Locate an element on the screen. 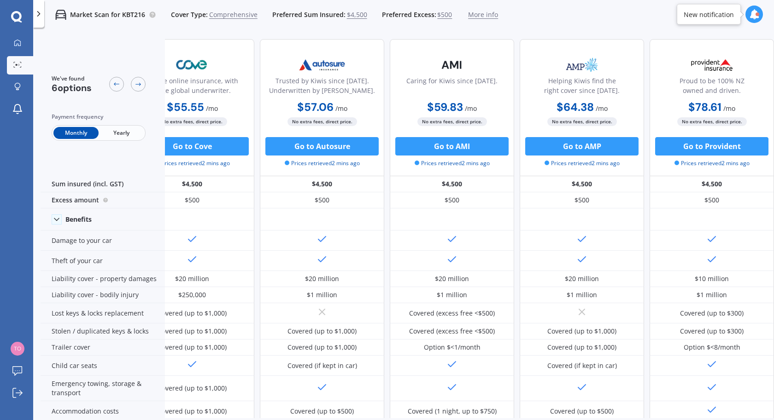 The image size is (774, 420). button: Go to Autosure is located at coordinates (322, 146).